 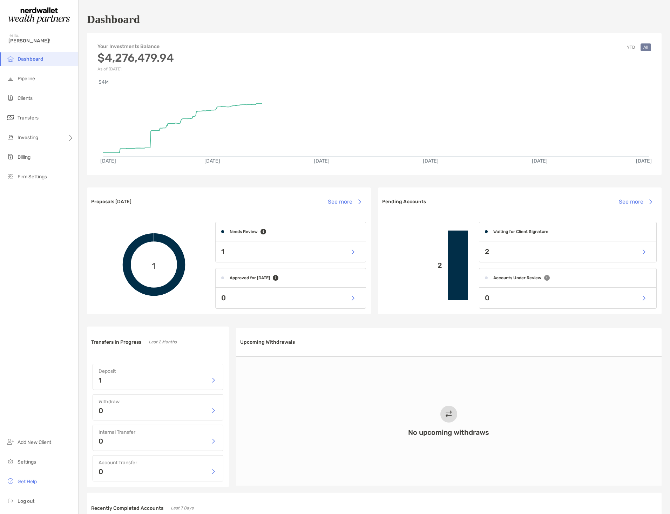 I want to click on h3: Transfers in Progress, so click(x=116, y=342).